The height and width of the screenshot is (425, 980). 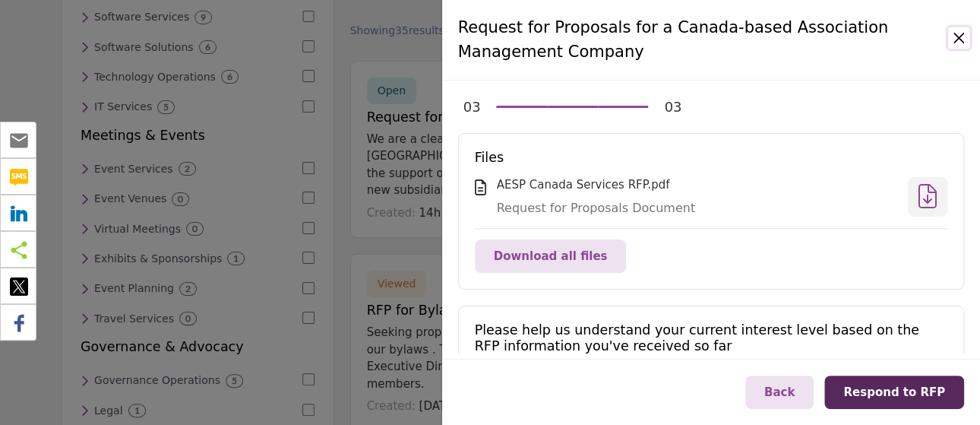 I want to click on h5: Files, so click(x=711, y=157).